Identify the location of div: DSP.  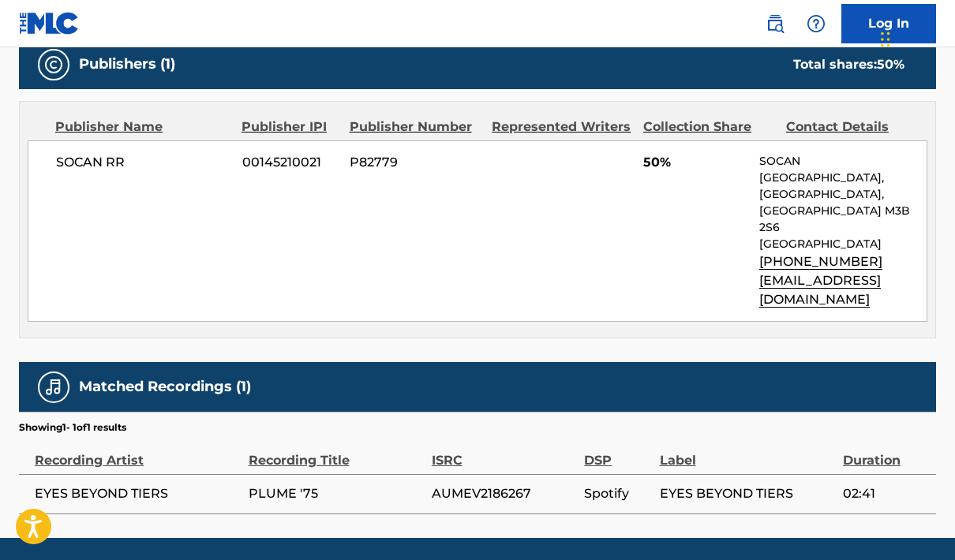
(617, 452).